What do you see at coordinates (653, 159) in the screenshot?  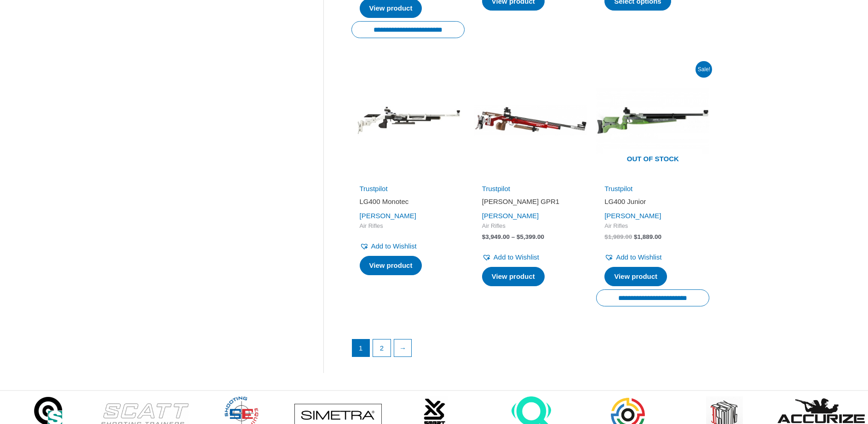 I see `span: Out of stock` at bounding box center [653, 159].